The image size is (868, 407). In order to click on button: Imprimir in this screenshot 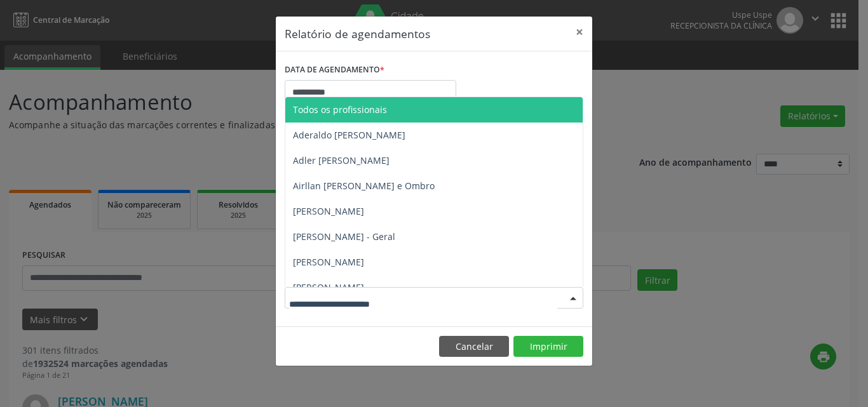, I will do `click(549, 346)`.